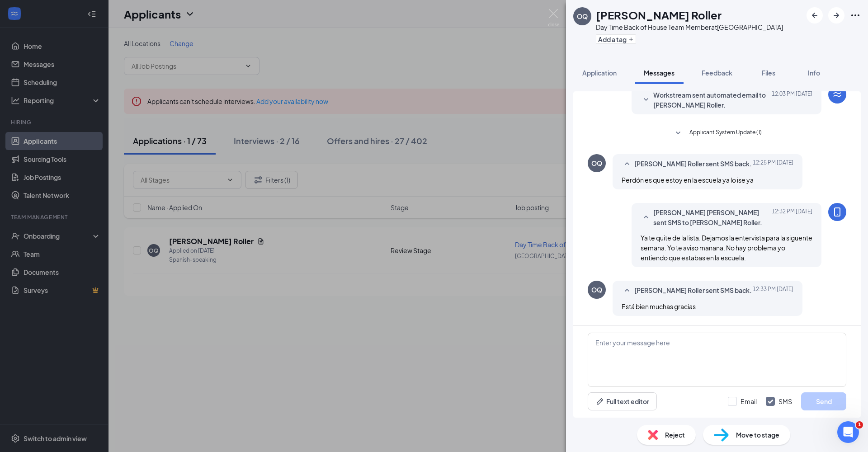 The image size is (868, 452). What do you see at coordinates (814, 73) in the screenshot?
I see `span: Info` at bounding box center [814, 73].